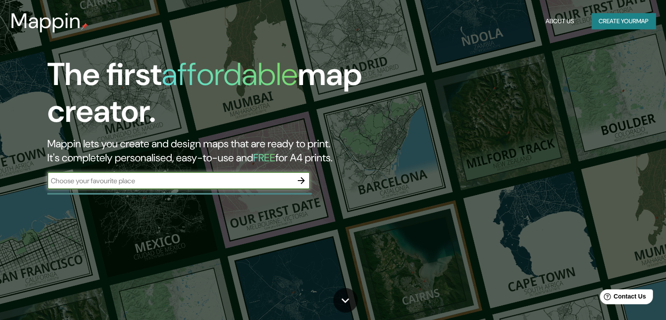 The image size is (666, 320). Describe the element at coordinates (264, 157) in the screenshot. I see `h5: FREE` at that location.